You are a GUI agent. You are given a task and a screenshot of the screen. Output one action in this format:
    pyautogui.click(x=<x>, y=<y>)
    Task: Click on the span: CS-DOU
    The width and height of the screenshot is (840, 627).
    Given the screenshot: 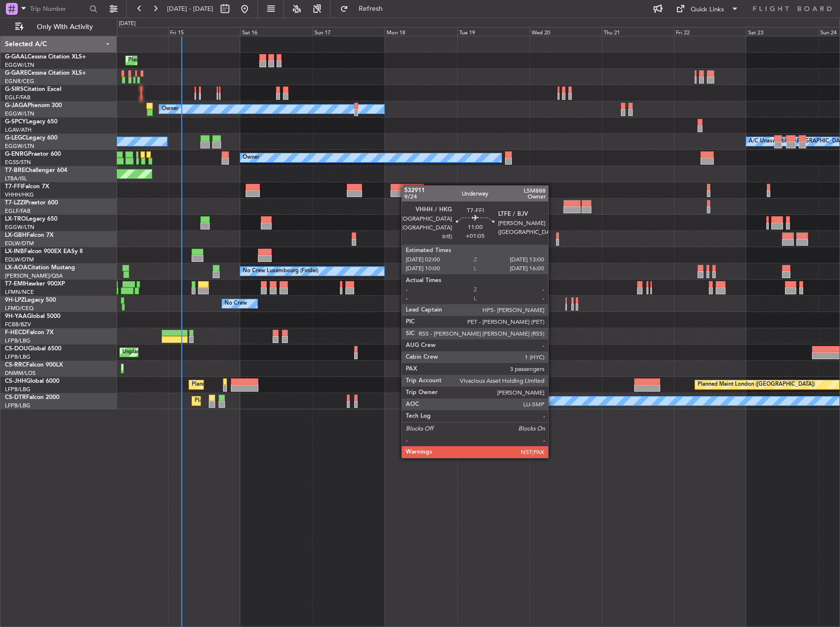 What is the action you would take?
    pyautogui.click(x=16, y=349)
    